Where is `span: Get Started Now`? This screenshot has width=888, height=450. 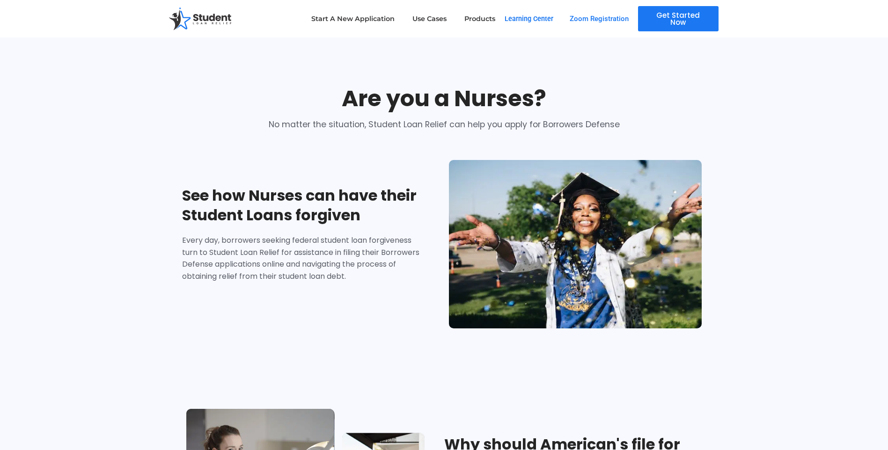 span: Get Started Now is located at coordinates (678, 19).